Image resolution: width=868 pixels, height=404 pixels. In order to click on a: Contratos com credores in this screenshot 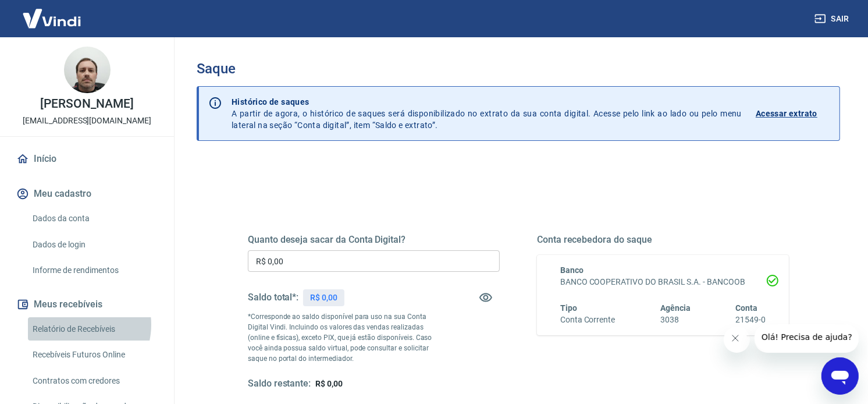, I will do `click(94, 381)`.